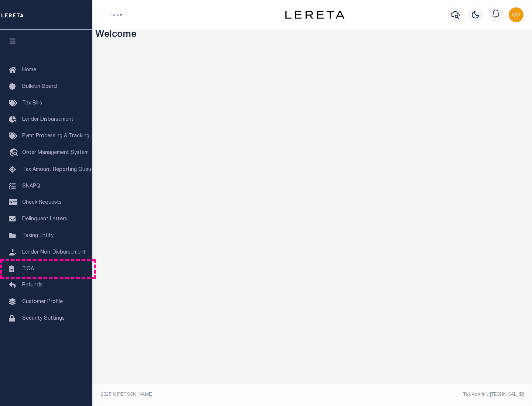 This screenshot has width=532, height=406. I want to click on span: Order Management System, so click(55, 153).